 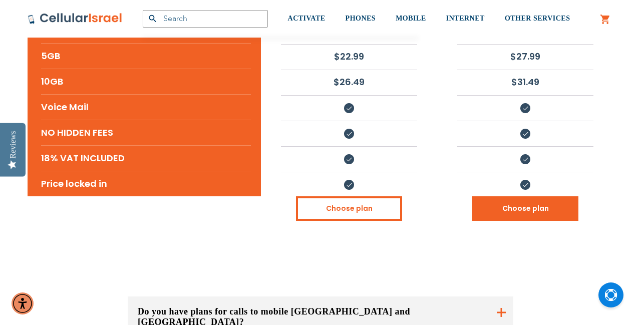 What do you see at coordinates (13, 144) in the screenshot?
I see `div: Reviews` at bounding box center [13, 144].